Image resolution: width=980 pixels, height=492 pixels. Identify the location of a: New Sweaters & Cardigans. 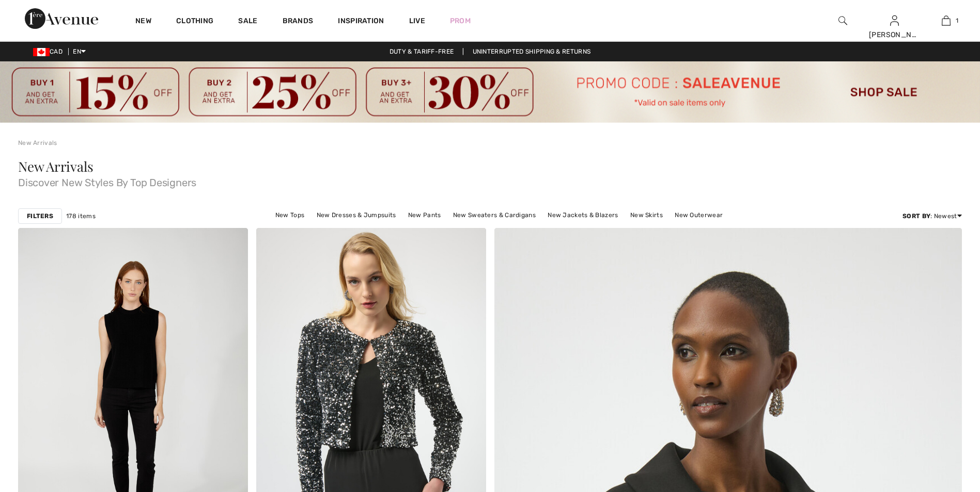
(494, 215).